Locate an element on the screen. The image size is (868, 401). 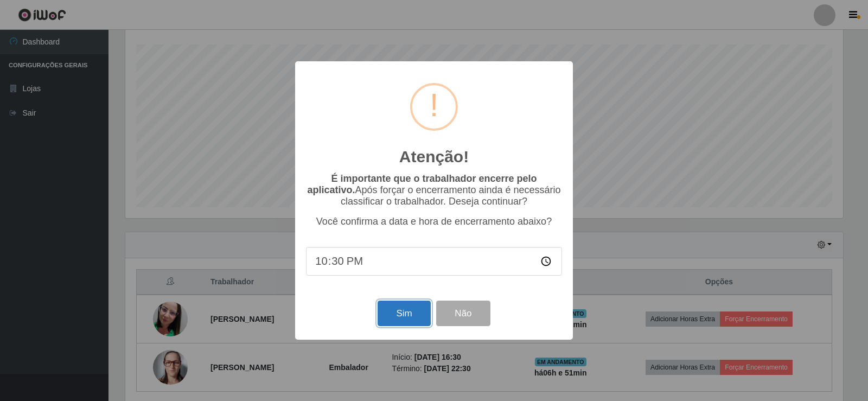
h2: Atenção! is located at coordinates (434, 157).